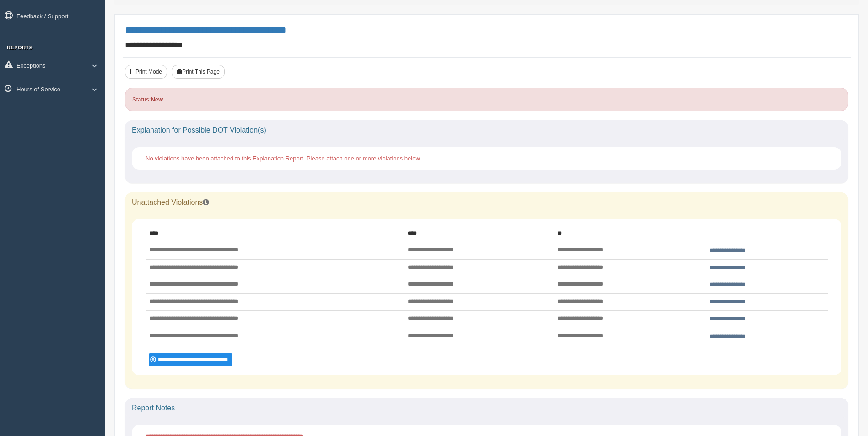  Describe the element at coordinates (283, 158) in the screenshot. I see `span: No violations have been attached to this Explanation Report. Please attach one or more violations...` at that location.